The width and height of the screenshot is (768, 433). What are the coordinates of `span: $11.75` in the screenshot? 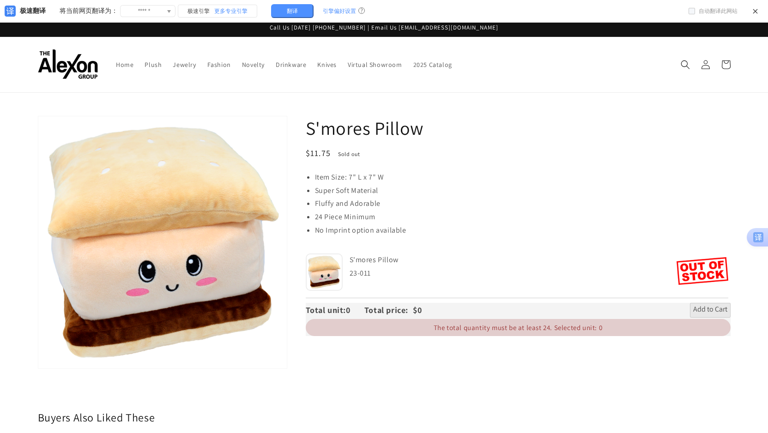 It's located at (318, 153).